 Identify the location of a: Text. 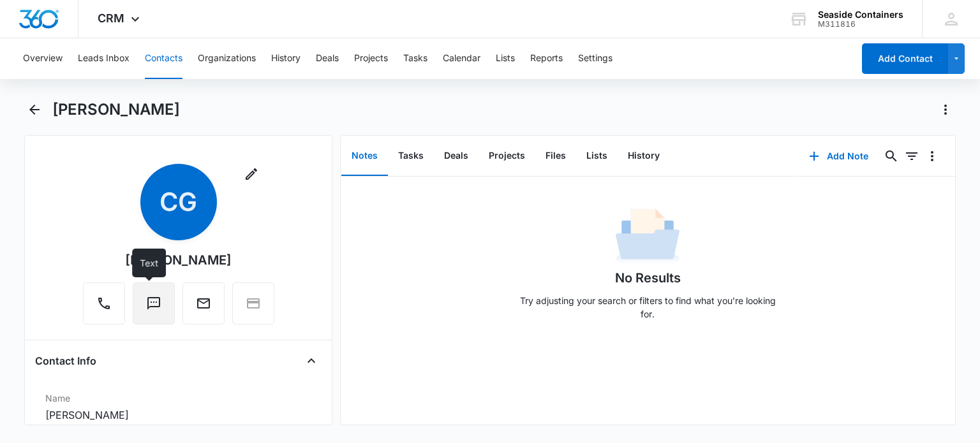
(154, 307).